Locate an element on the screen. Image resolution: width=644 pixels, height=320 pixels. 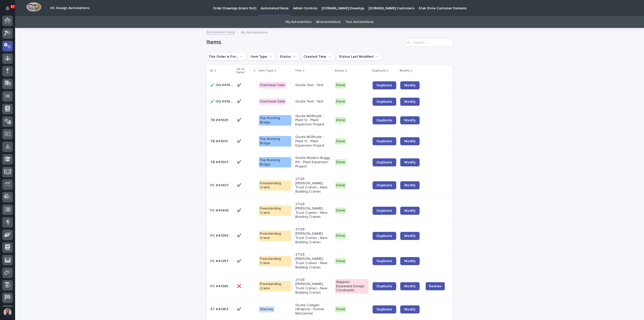
h2: 03. Design Automations is located at coordinates (70, 8).